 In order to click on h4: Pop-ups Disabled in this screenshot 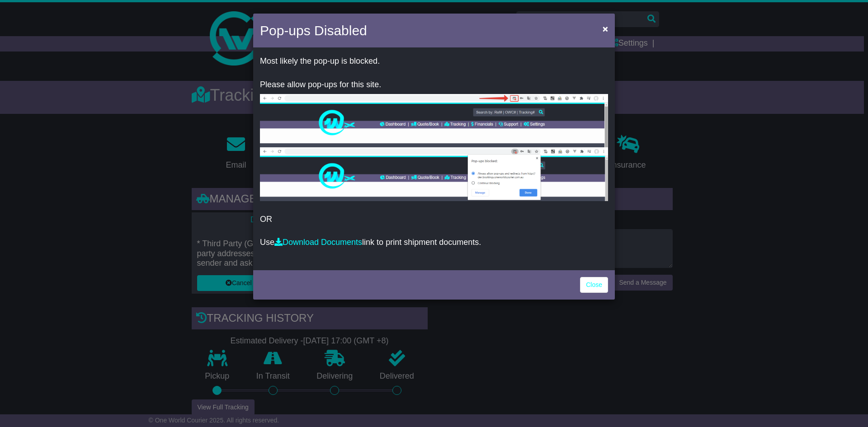, I will do `click(313, 30)`.